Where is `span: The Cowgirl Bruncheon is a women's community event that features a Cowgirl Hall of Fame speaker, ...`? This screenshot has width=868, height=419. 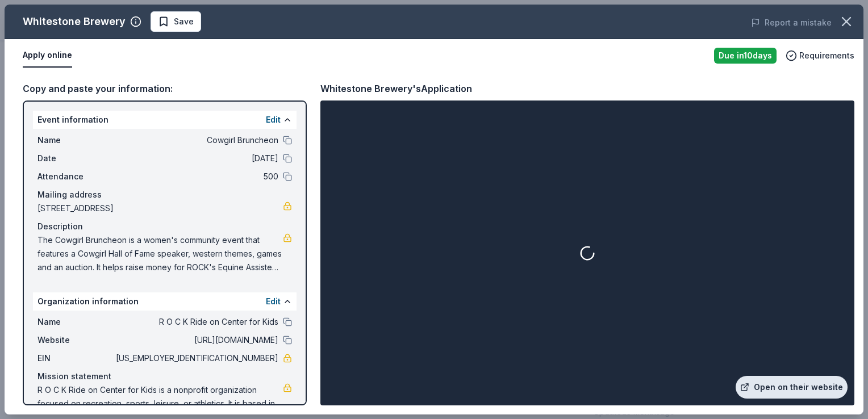 span: The Cowgirl Bruncheon is a women's community event that features a Cowgirl Hall of Fame speaker, ... is located at coordinates (160, 254).